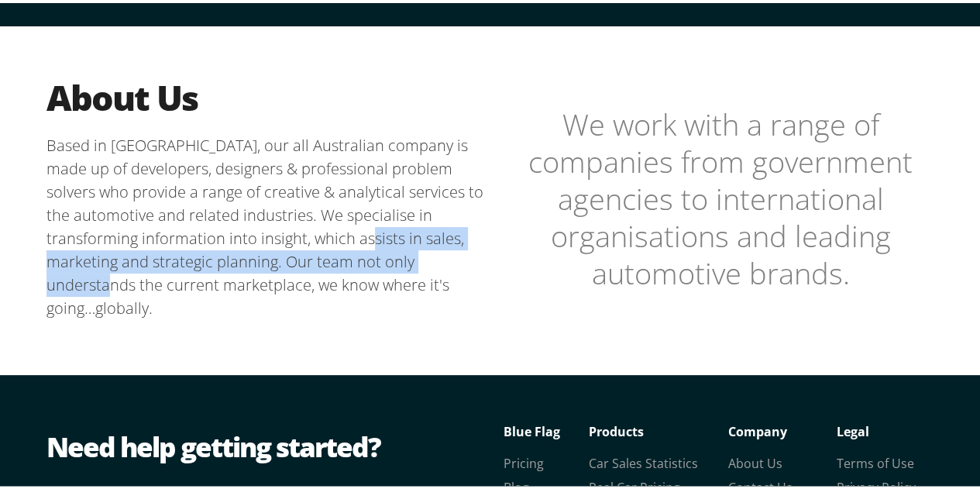 The width and height of the screenshot is (980, 489). What do you see at coordinates (271, 444) in the screenshot?
I see `div: Need help getting started?` at bounding box center [271, 444].